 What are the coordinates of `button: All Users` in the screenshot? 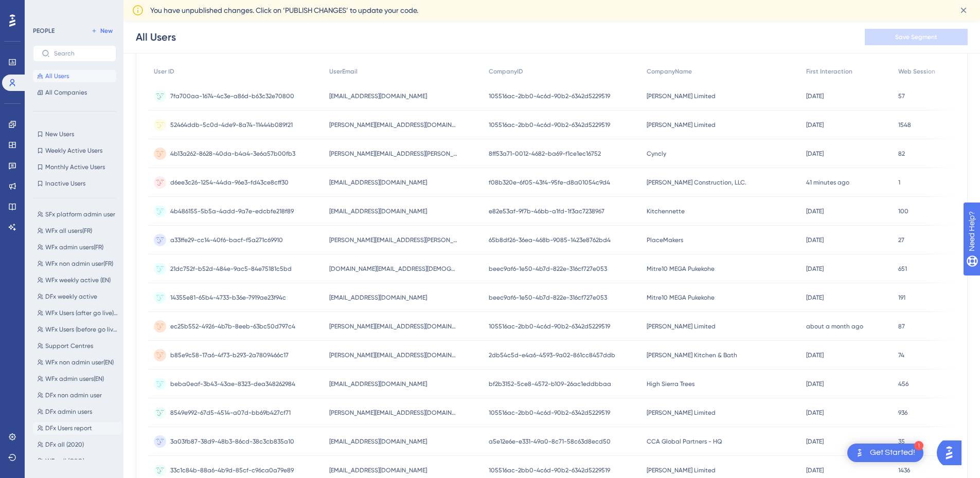 It's located at (75, 76).